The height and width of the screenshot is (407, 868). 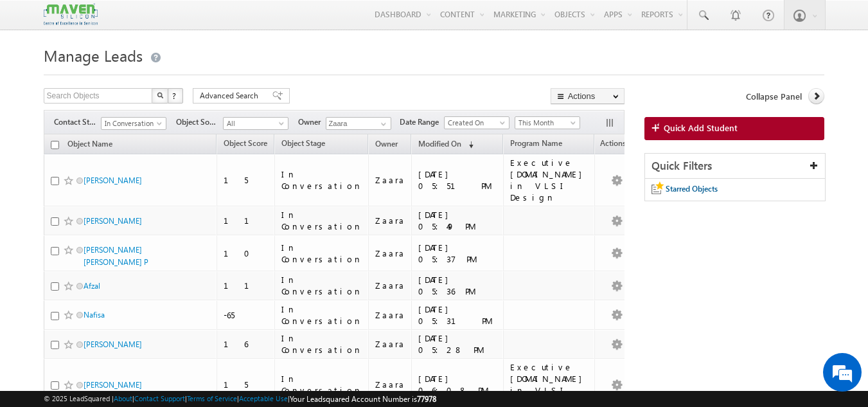 I want to click on span: In Conversation, so click(x=132, y=124).